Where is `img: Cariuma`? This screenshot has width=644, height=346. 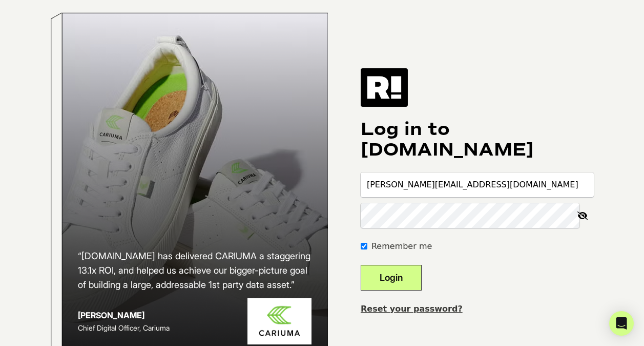
img: Cariuma is located at coordinates (279, 321).